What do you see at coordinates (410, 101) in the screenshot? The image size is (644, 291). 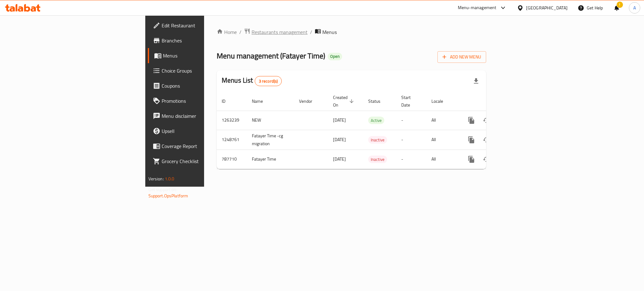 I see `span: Start Date` at bounding box center [410, 101].